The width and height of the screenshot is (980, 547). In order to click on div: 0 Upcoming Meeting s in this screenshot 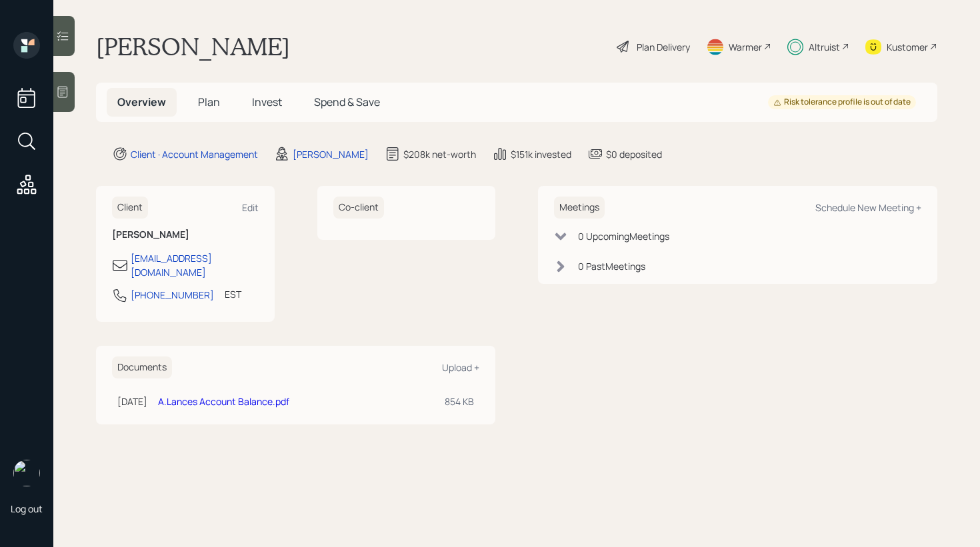, I will do `click(623, 236)`.